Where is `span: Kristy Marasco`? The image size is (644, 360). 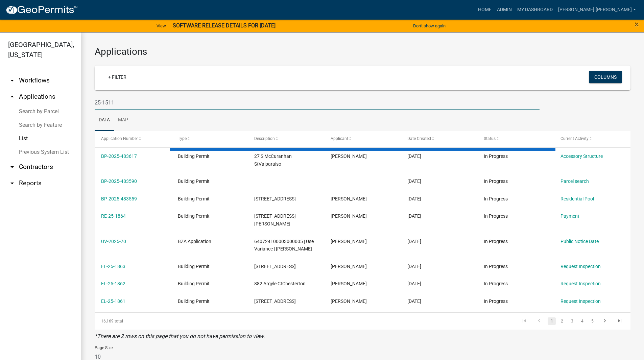
span: Kristy Marasco is located at coordinates (349, 242).